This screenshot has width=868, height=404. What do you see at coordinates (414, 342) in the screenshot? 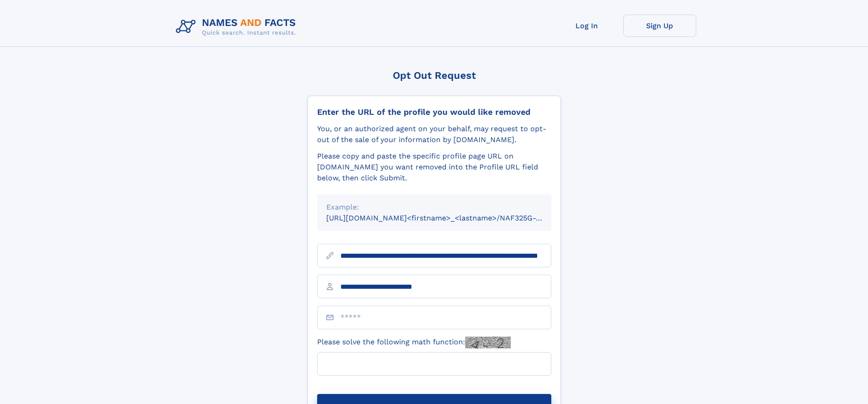
I see `label: Please solve the following math function:` at bounding box center [414, 342].